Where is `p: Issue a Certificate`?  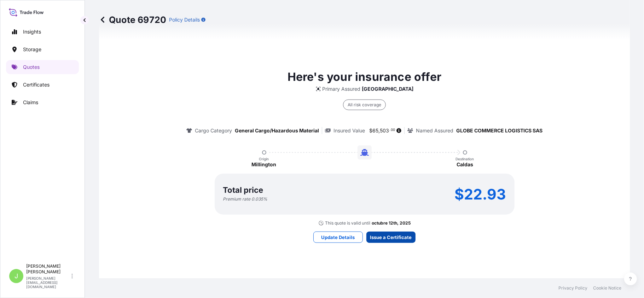 p: Issue a Certificate is located at coordinates (391, 238).